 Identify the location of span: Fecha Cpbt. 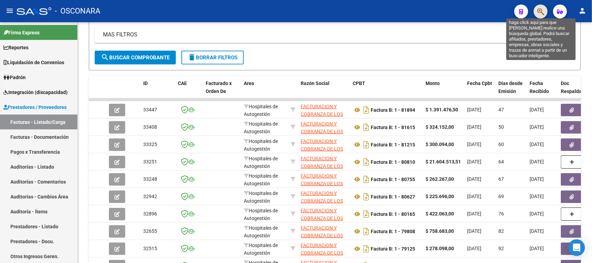
(479, 83).